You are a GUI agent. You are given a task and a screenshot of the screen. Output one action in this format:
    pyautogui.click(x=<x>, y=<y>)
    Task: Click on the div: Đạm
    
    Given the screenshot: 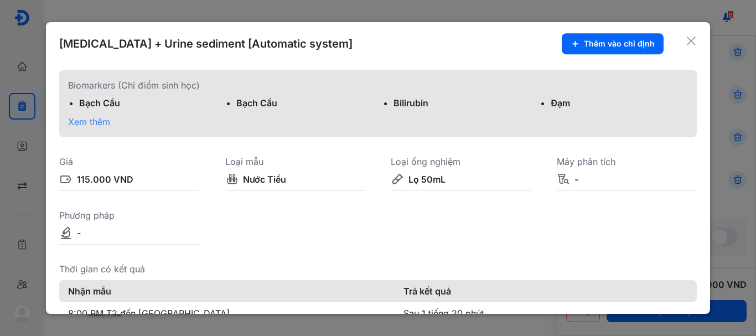 What is the action you would take?
    pyautogui.click(x=620, y=103)
    